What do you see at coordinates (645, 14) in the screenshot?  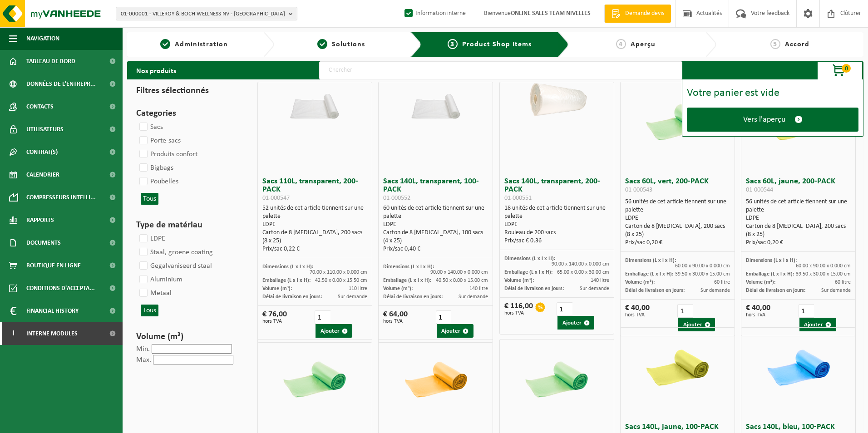 I see `span: Demande devis` at bounding box center [645, 14].